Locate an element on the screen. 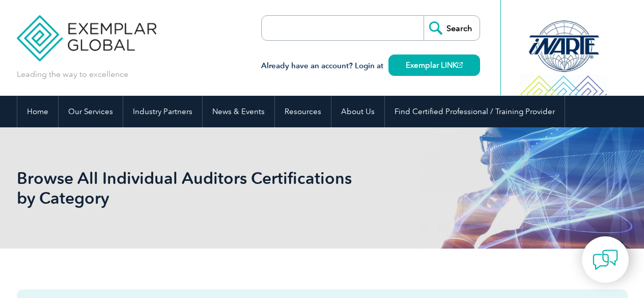  a: Resources is located at coordinates (303, 112).